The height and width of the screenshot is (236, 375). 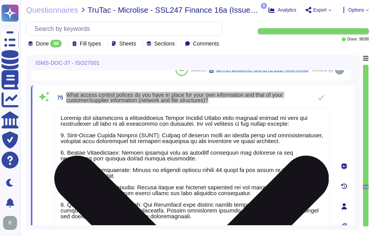 What do you see at coordinates (206, 44) in the screenshot?
I see `span: Comments` at bounding box center [206, 44].